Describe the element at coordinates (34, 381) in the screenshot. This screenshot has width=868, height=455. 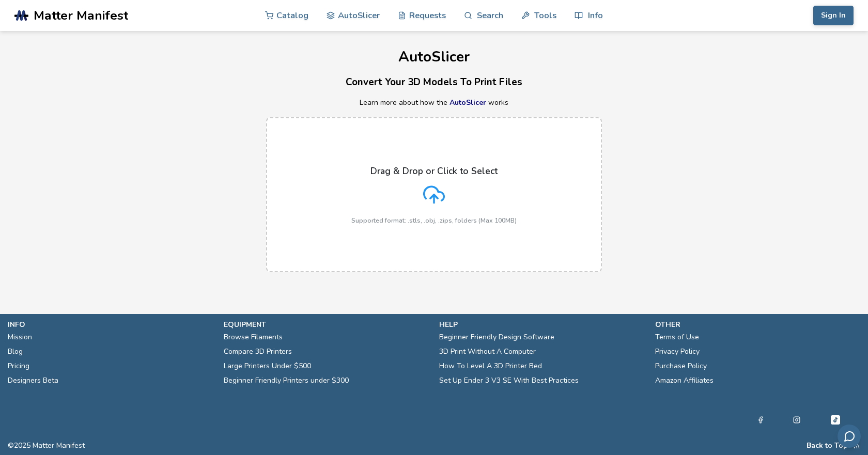
I see `a: Designers Beta` at that location.